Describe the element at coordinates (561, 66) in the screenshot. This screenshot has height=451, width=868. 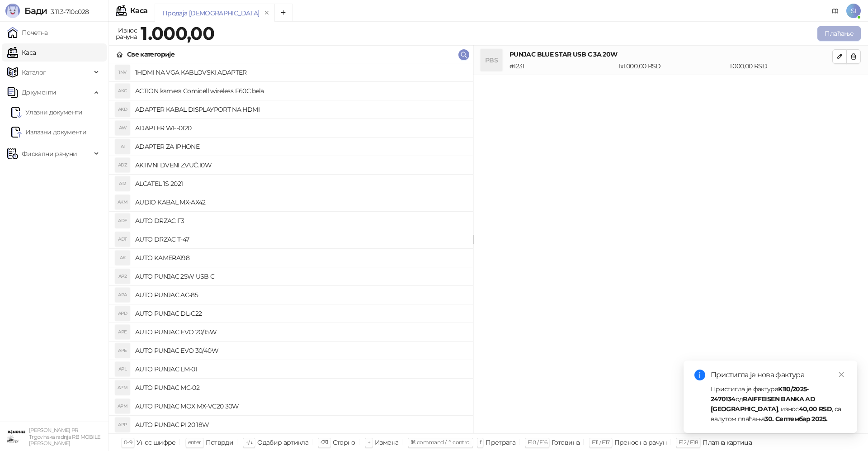
I see `div: # 1231` at that location.